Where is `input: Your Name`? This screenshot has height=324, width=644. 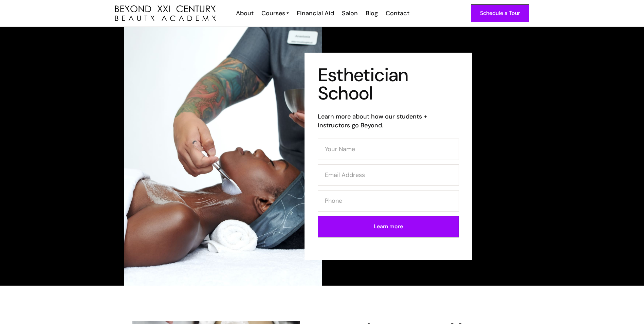
input: Your Name is located at coordinates (389, 149).